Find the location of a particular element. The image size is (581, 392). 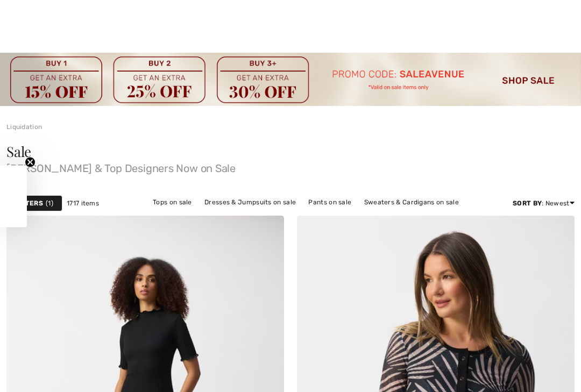

a: Sweaters & Cardigans on sale is located at coordinates (412, 202).